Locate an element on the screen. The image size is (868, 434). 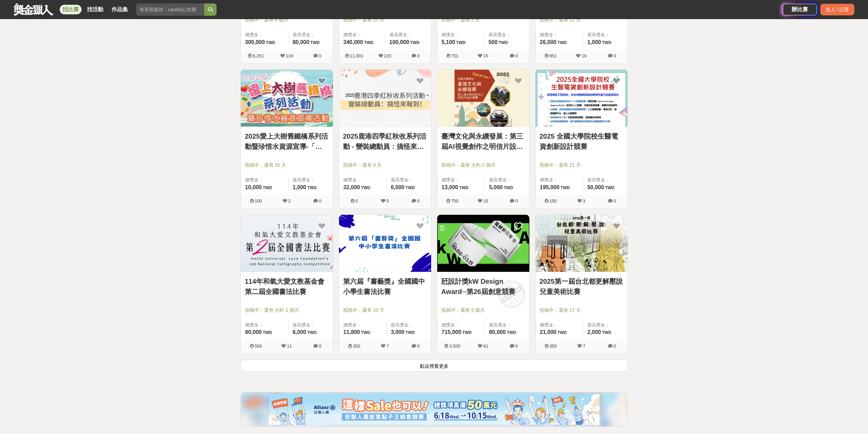
span: 751 is located at coordinates (455, 56).